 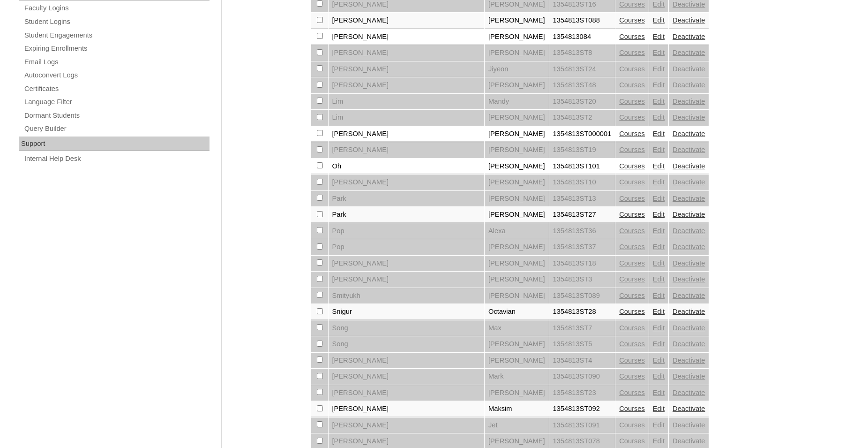 What do you see at coordinates (582, 376) in the screenshot?
I see `td: 1354813ST090` at bounding box center [582, 376].